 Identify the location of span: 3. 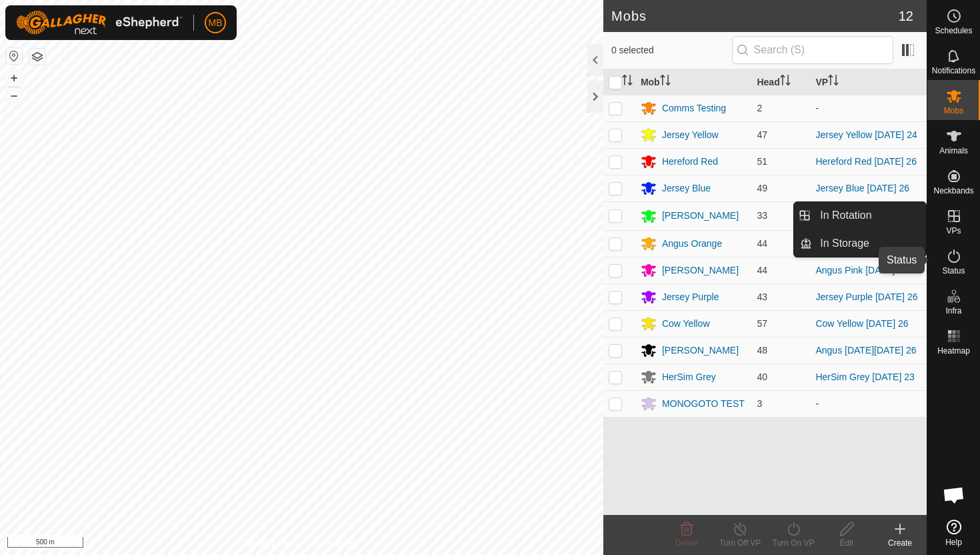
(760, 404).